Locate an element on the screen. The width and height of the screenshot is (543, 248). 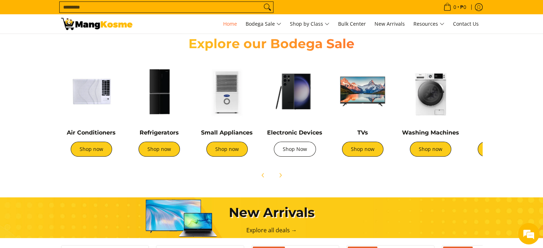
img: Washing Machines is located at coordinates (431, 91).